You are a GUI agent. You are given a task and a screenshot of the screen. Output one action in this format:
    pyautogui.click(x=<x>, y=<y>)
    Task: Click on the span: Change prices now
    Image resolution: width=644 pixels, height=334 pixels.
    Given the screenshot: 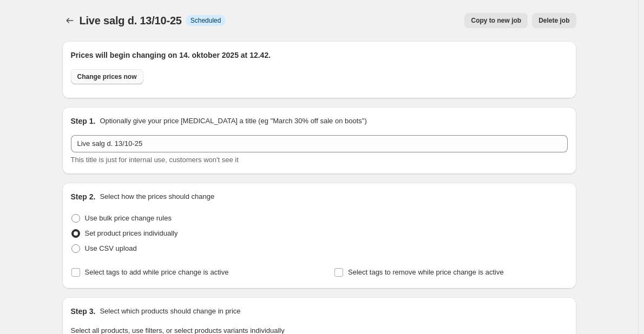 What is the action you would take?
    pyautogui.click(x=107, y=77)
    